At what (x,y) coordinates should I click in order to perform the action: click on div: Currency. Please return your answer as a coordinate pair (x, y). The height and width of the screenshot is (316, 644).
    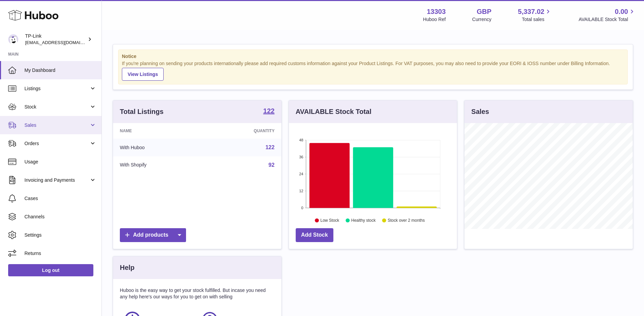
    Looking at the image, I should click on (482, 19).